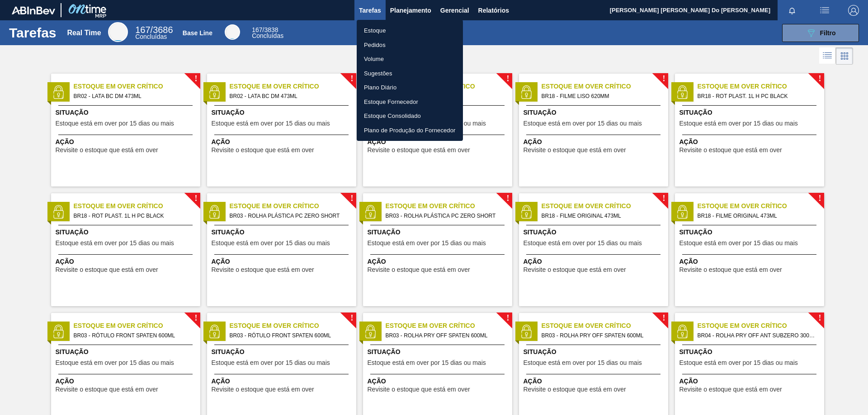 Image resolution: width=868 pixels, height=415 pixels. Describe the element at coordinates (410, 88) in the screenshot. I see `a: Plano Diário` at that location.